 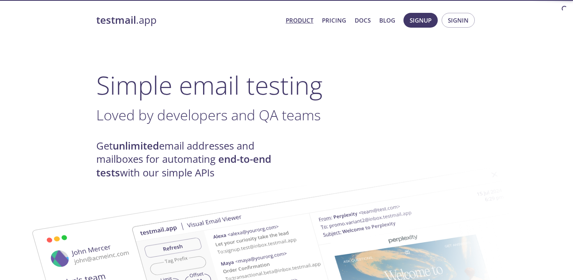 What do you see at coordinates (116, 20) in the screenshot?
I see `strong: testmail` at bounding box center [116, 20].